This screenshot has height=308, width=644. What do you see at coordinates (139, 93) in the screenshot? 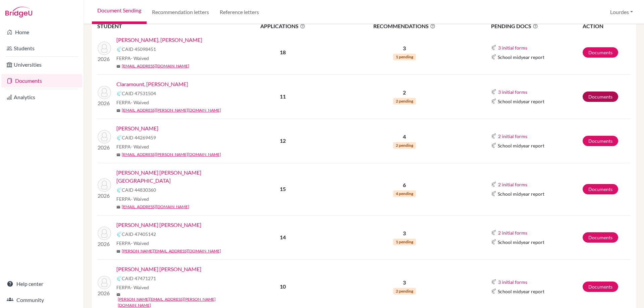
I see `span: CAID 47531504` at bounding box center [139, 93].